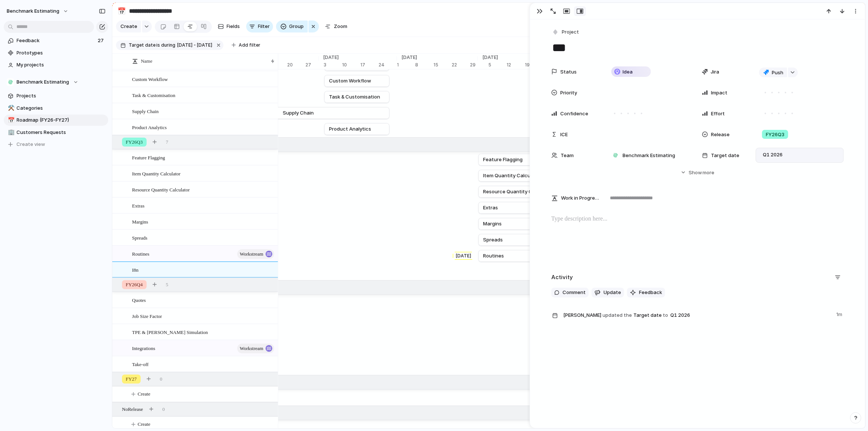  What do you see at coordinates (777, 73) in the screenshot?
I see `span: Push` at bounding box center [777, 73].